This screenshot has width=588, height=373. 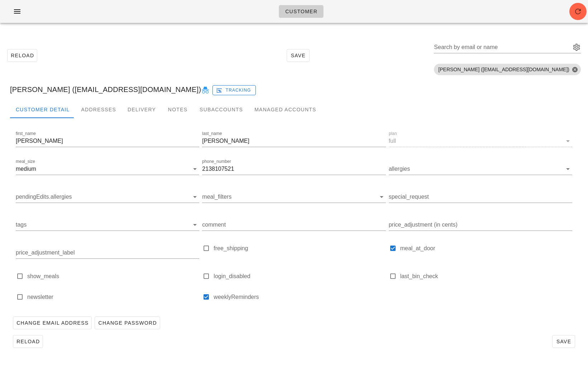 What do you see at coordinates (486, 276) in the screenshot?
I see `label: last_bin_check` at bounding box center [486, 276].